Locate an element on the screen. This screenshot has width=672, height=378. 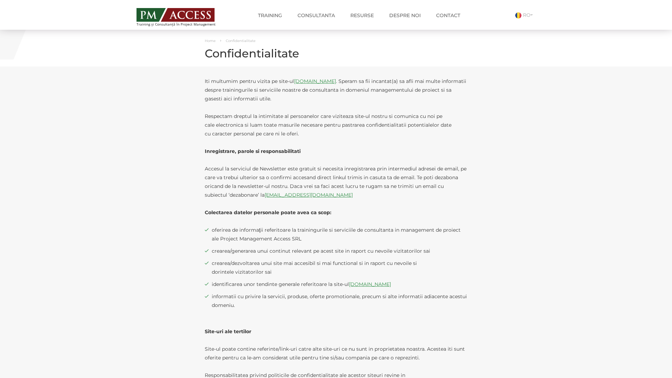
img: Romana is located at coordinates (519, 15).